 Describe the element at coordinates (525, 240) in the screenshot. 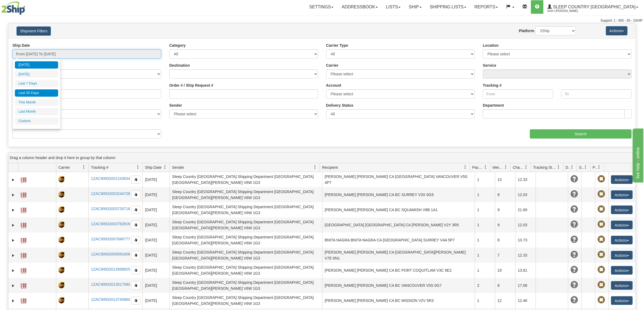

I see `td: 10.73` at that location.